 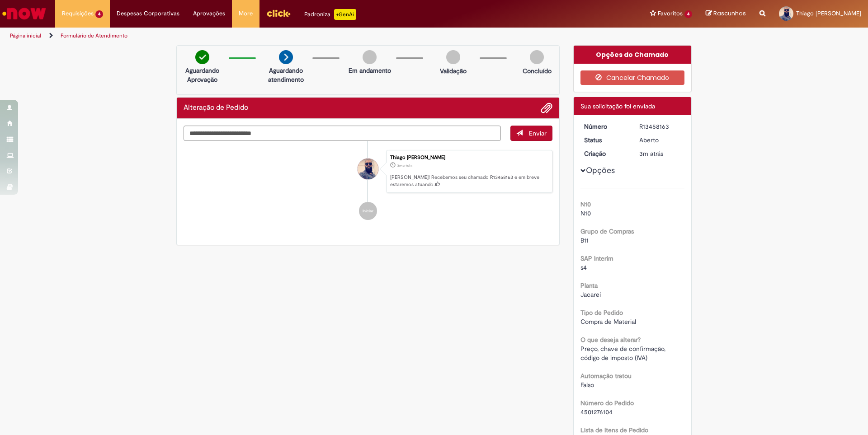 What do you see at coordinates (585, 204) in the screenshot?
I see `b: N10` at bounding box center [585, 204].